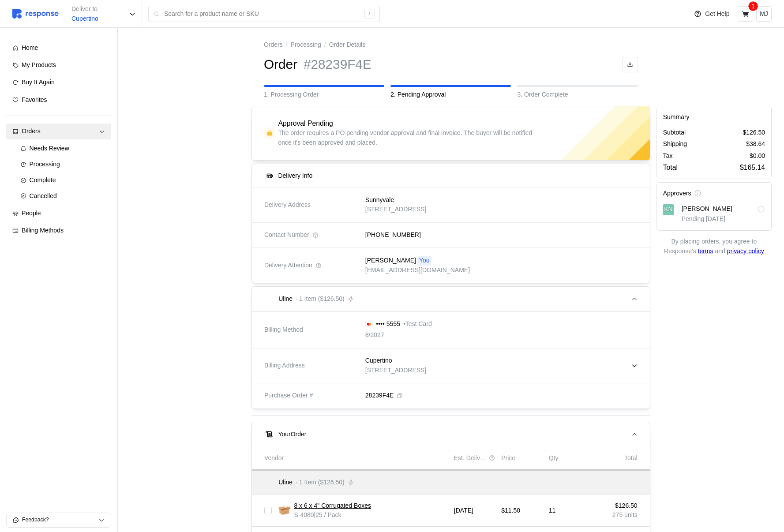  I want to click on a: Favorites, so click(58, 100).